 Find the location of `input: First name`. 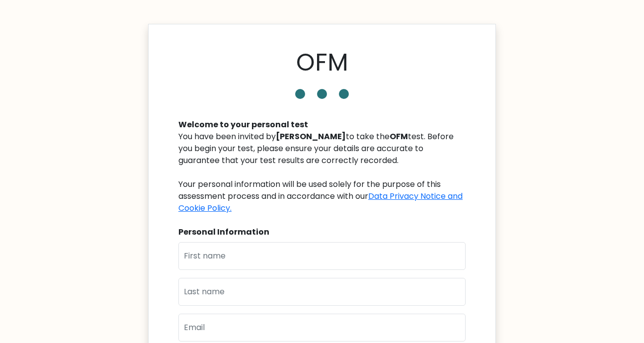

input: First name is located at coordinates (322, 256).